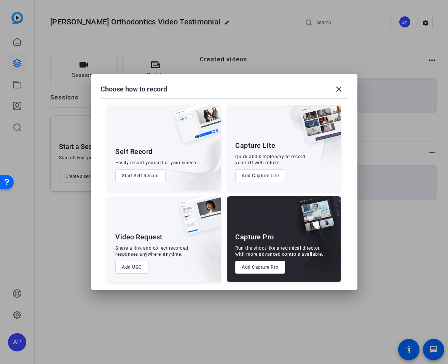 The width and height of the screenshot is (448, 364). What do you see at coordinates (199, 251) in the screenshot?
I see `img: embarkstudio-ugc-content.png` at bounding box center [199, 251].